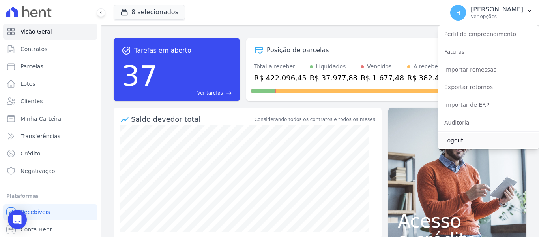 Image resolution: width=539 pixels, height=237 pixels. What do you see at coordinates (36, 32) in the screenshot?
I see `span: Visão Geral` at bounding box center [36, 32].